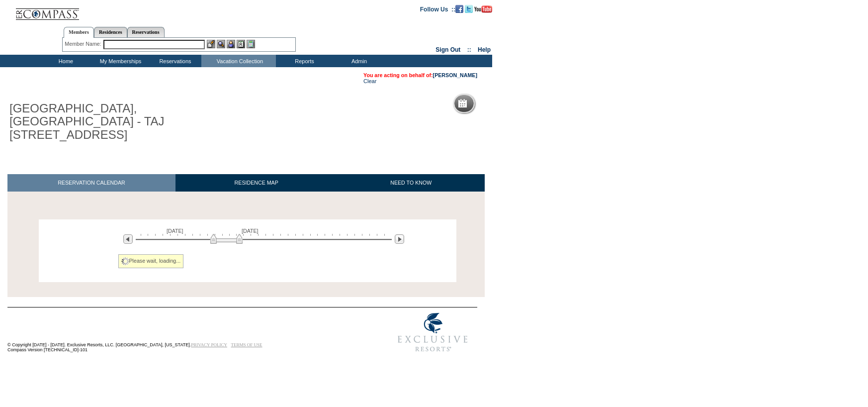  What do you see at coordinates (459, 9) in the screenshot?
I see `a: Become our fan on Facebook` at bounding box center [459, 9].